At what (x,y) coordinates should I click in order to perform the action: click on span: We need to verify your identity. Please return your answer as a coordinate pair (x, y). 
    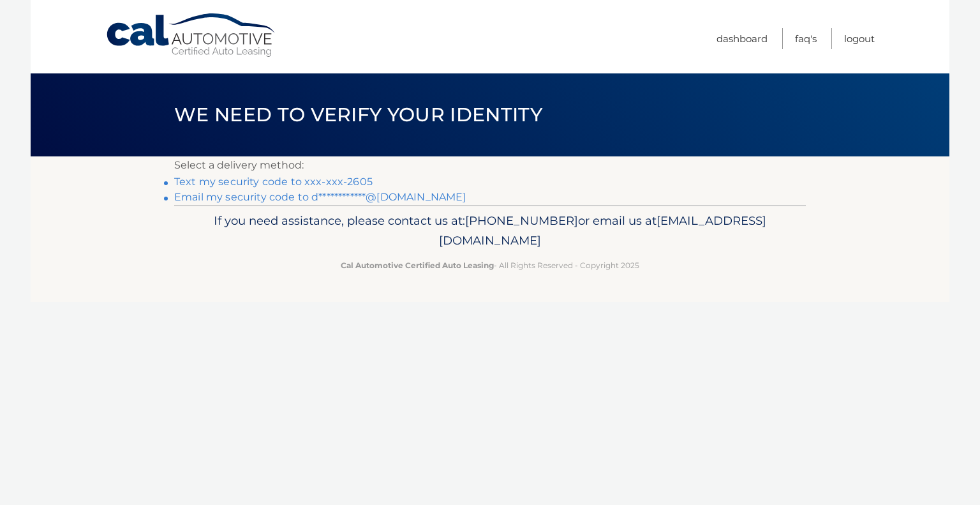
    Looking at the image, I should click on (358, 114).